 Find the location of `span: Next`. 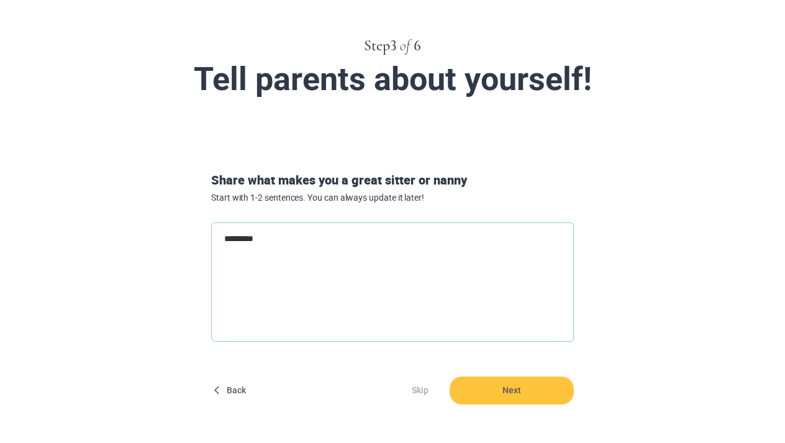

span: Next is located at coordinates (512, 390).